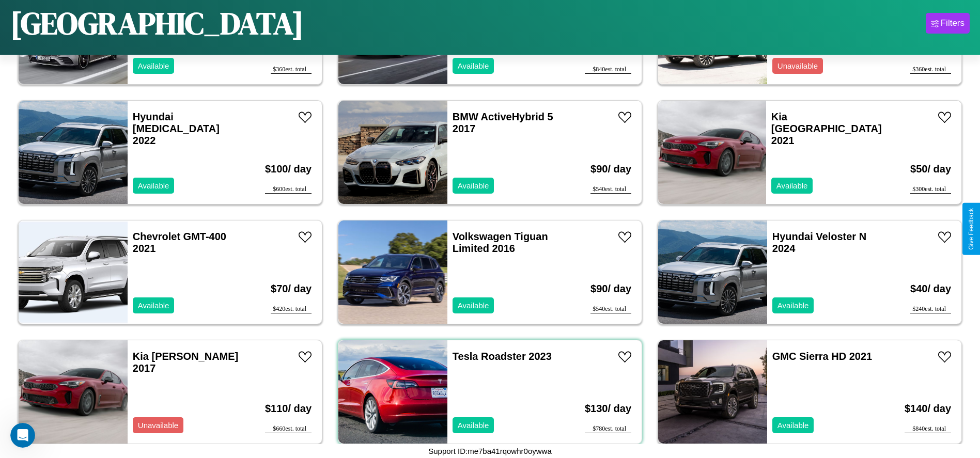  What do you see at coordinates (931, 190) in the screenshot?
I see `div: $ 300 est. total` at bounding box center [931, 190].